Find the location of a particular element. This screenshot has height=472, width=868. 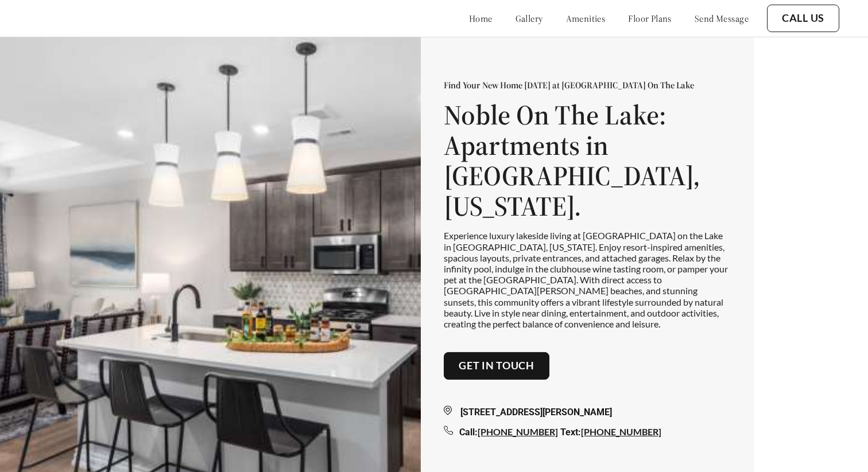

a: home is located at coordinates (481, 18).